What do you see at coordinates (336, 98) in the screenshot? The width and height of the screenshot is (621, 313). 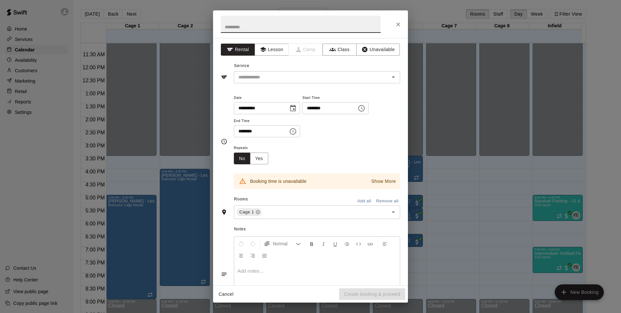 I see `span: Start Time` at bounding box center [336, 98].